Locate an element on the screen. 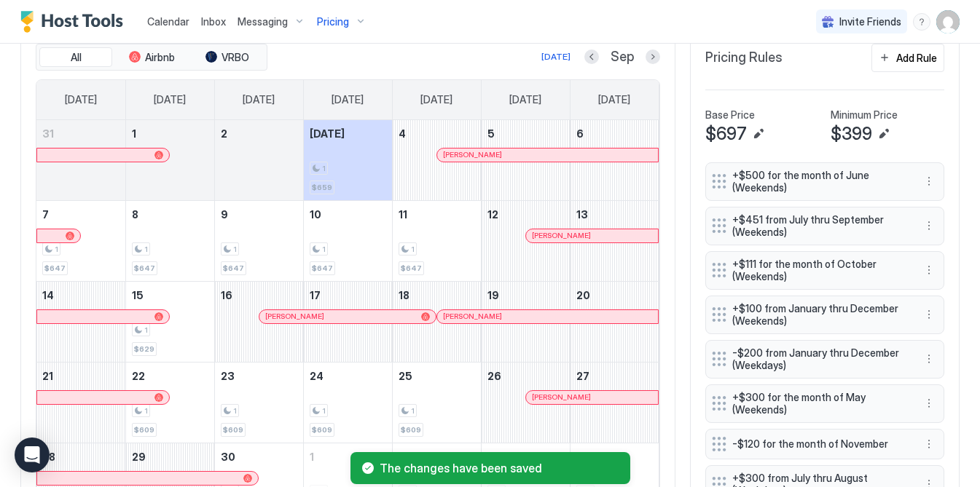 This screenshot has height=487, width=980. a: September 11, 2025 is located at coordinates (437, 214).